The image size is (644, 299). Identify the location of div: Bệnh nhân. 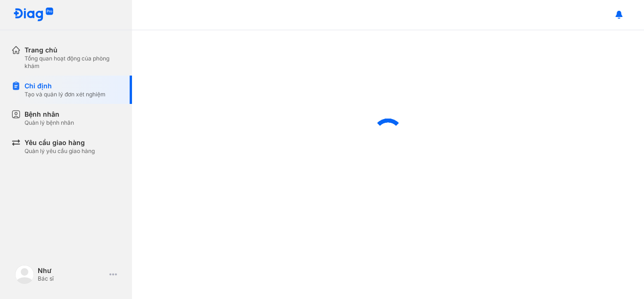
(49, 114).